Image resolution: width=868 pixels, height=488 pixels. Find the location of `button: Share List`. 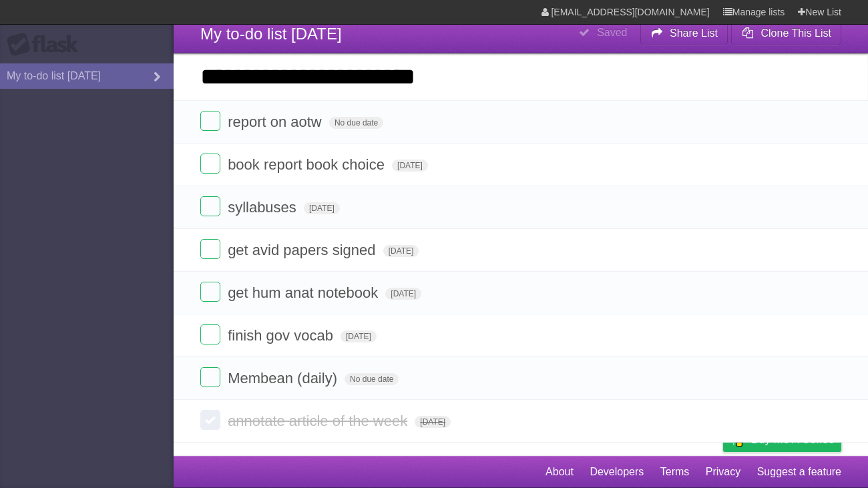

button: Share List is located at coordinates (685, 34).